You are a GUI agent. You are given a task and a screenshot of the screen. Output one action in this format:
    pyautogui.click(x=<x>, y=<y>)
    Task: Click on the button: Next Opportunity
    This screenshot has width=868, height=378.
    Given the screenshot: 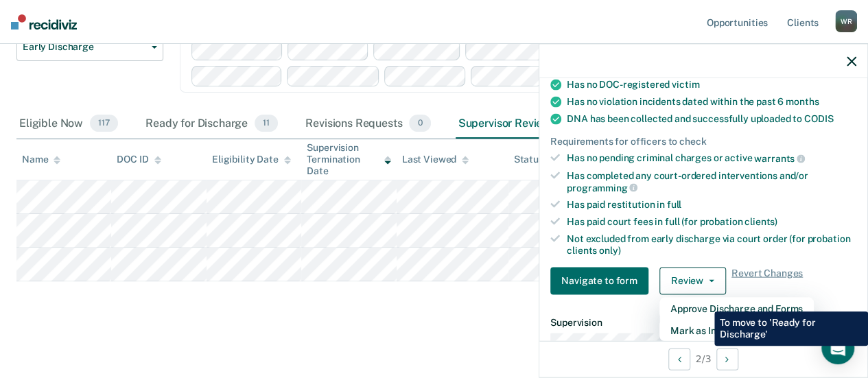 What is the action you would take?
    pyautogui.click(x=728, y=359)
    